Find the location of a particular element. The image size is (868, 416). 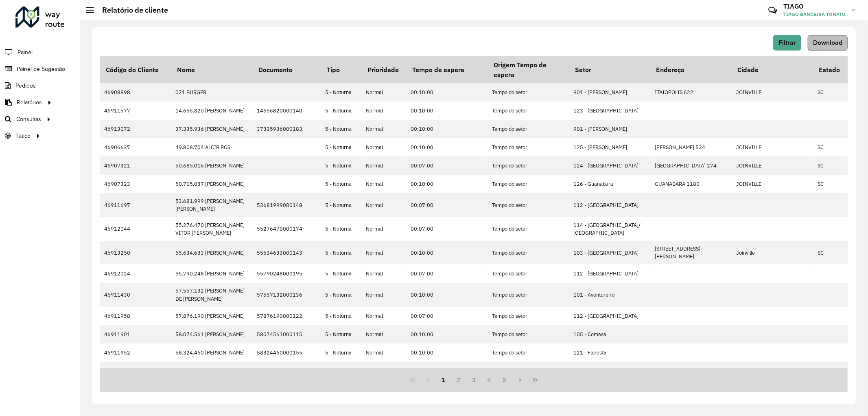

td: 101 - Aventureiro is located at coordinates (610, 295).